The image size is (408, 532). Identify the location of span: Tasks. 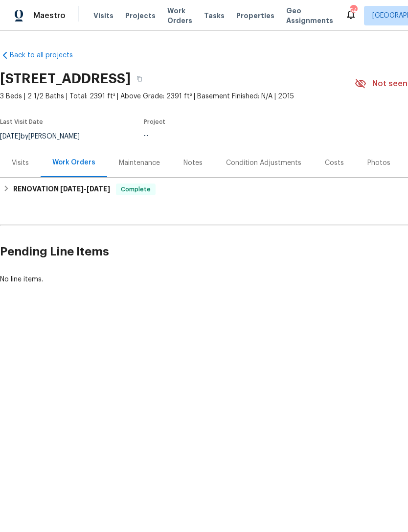
(214, 16).